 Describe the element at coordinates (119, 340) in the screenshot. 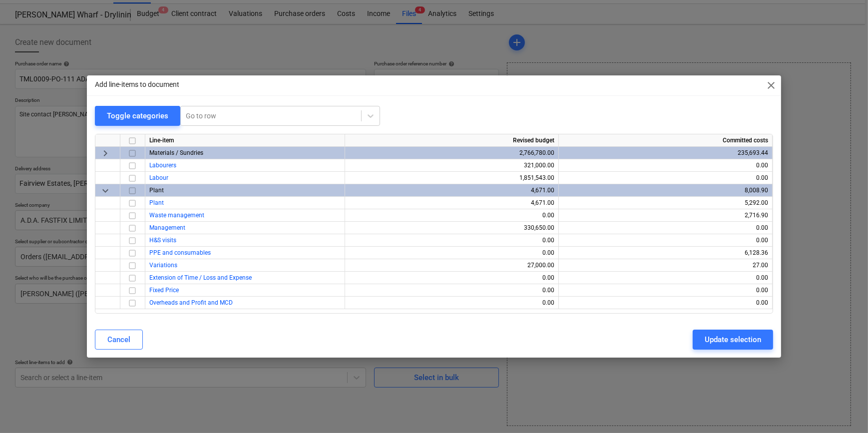

I see `div: Cancel` at that location.